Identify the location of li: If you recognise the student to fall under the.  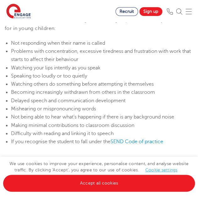
(102, 142).